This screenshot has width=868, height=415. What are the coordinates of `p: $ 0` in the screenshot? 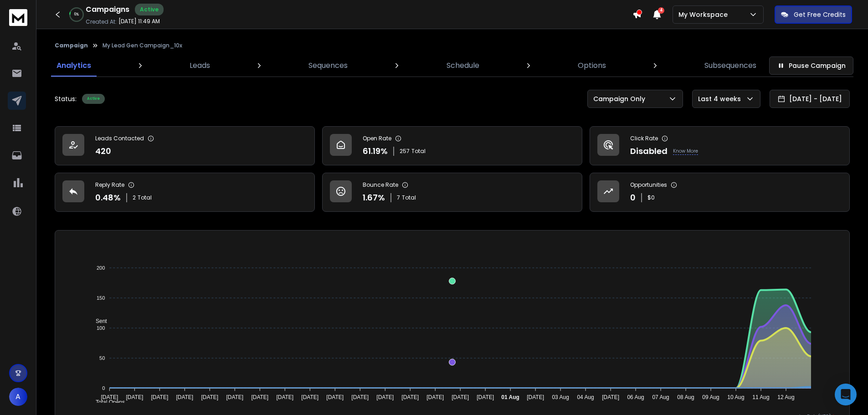 It's located at (651, 198).